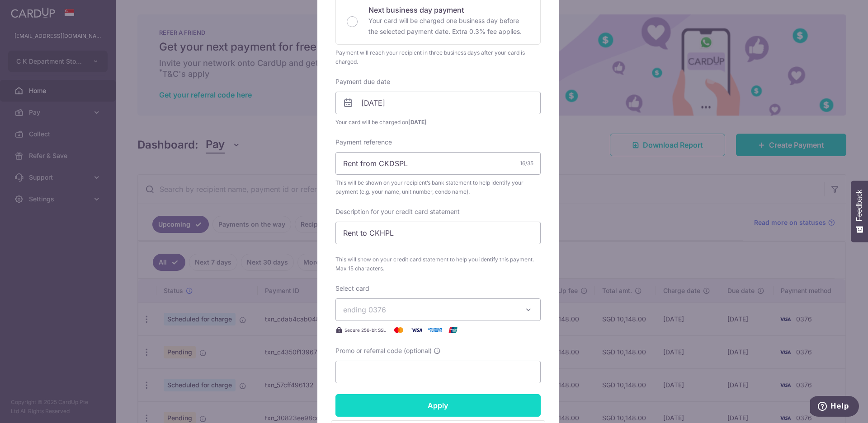 The width and height of the screenshot is (868, 423). I want to click on span: Promo or referral code (optional), so click(384, 351).